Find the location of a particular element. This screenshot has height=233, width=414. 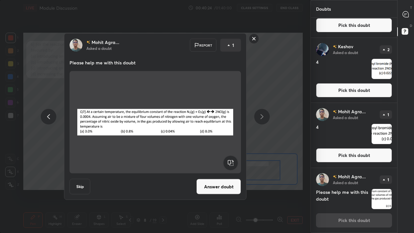

button: Skip is located at coordinates (80, 187).